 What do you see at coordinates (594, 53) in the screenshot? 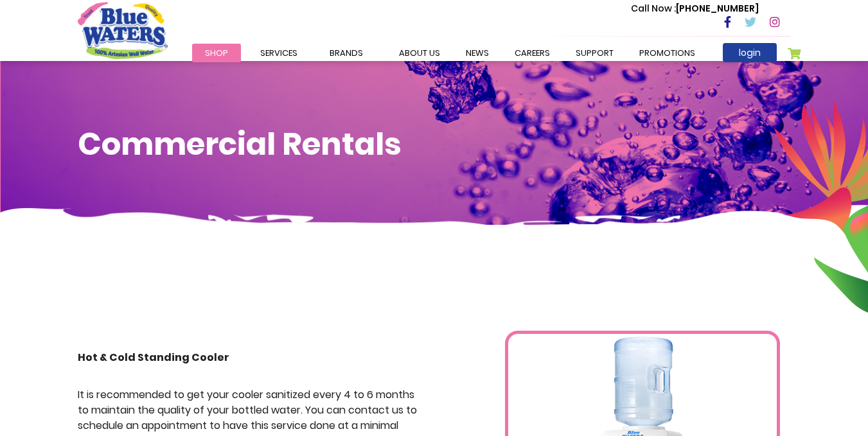
I see `a: support` at bounding box center [594, 53].